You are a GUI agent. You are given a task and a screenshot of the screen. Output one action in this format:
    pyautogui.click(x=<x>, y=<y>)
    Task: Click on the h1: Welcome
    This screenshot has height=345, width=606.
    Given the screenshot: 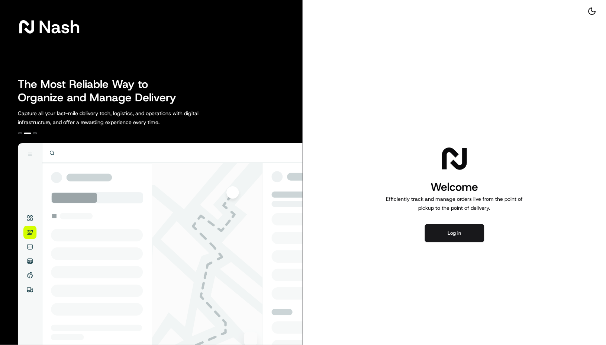 What is the action you would take?
    pyautogui.click(x=455, y=187)
    